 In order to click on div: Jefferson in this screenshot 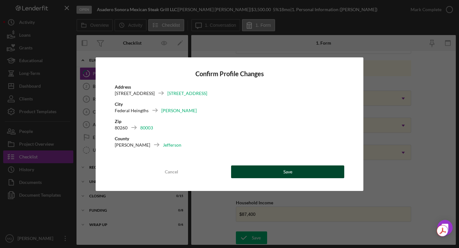, I will do `click(172, 145)`.